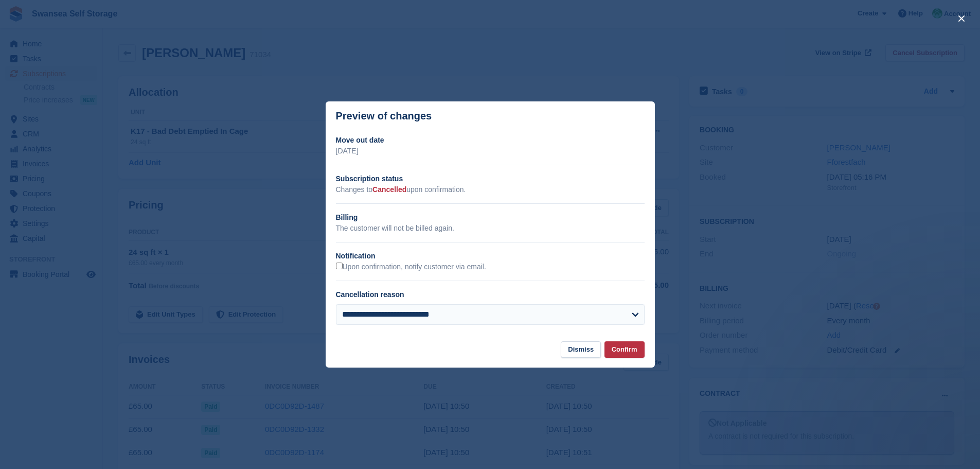 This screenshot has width=980, height=469. Describe the element at coordinates (384, 116) in the screenshot. I see `p: Preview of changes` at that location.